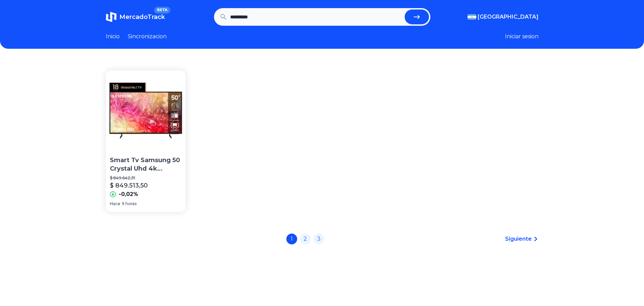 Image resolution: width=644 pixels, height=306 pixels. What do you see at coordinates (115, 203) in the screenshot?
I see `span: Hace` at bounding box center [115, 203].